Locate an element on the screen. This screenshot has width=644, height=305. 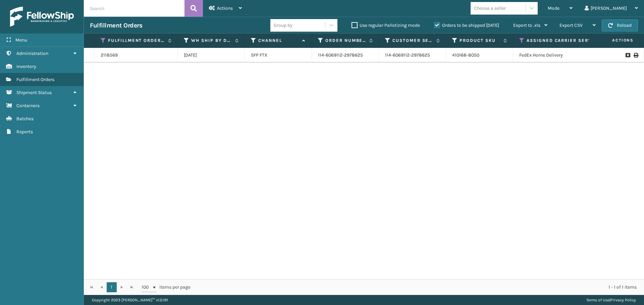
td: SFP FTX is located at coordinates (279, 55).